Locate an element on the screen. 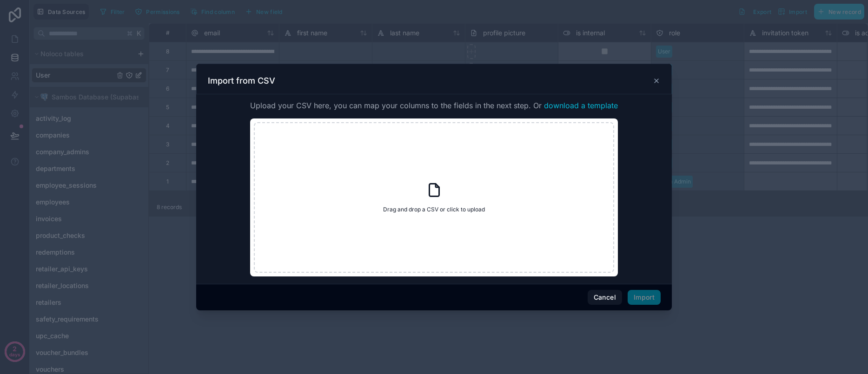  button: download a template is located at coordinates (581, 105).